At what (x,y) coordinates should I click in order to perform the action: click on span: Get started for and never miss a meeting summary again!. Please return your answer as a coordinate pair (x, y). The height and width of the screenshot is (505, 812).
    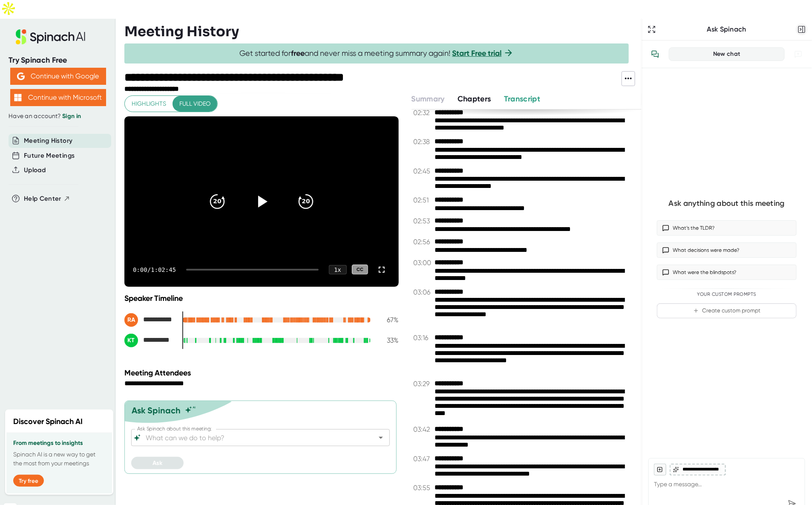
    Looking at the image, I should click on (377, 53).